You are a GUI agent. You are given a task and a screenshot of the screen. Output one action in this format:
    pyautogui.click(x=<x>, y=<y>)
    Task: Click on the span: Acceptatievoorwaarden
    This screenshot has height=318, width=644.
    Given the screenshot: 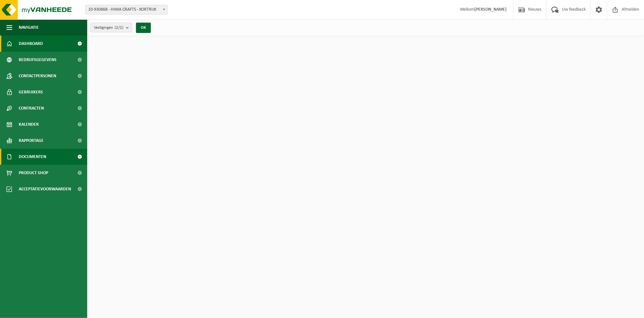 What is the action you would take?
    pyautogui.click(x=45, y=189)
    